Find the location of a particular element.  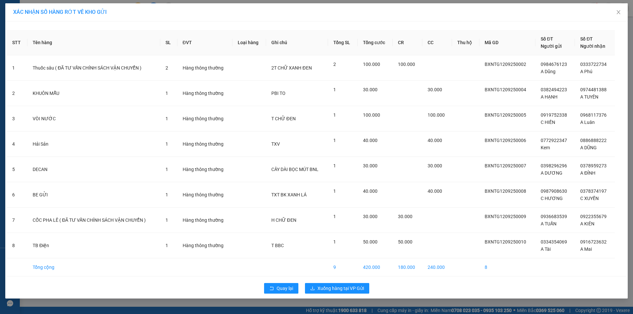

span: BXNTG1209250006 is located at coordinates (505, 140).